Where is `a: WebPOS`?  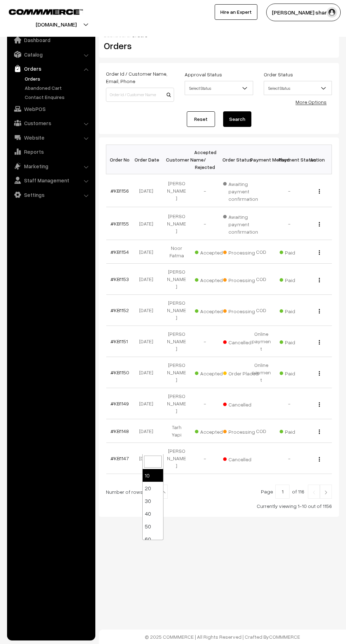 a: WebPOS is located at coordinates (51, 109).